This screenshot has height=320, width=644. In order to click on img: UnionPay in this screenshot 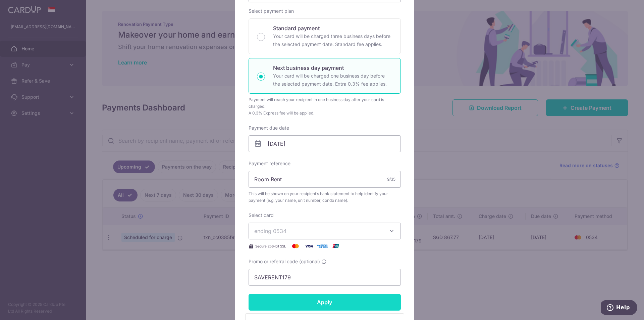, I will do `click(336, 246)`.